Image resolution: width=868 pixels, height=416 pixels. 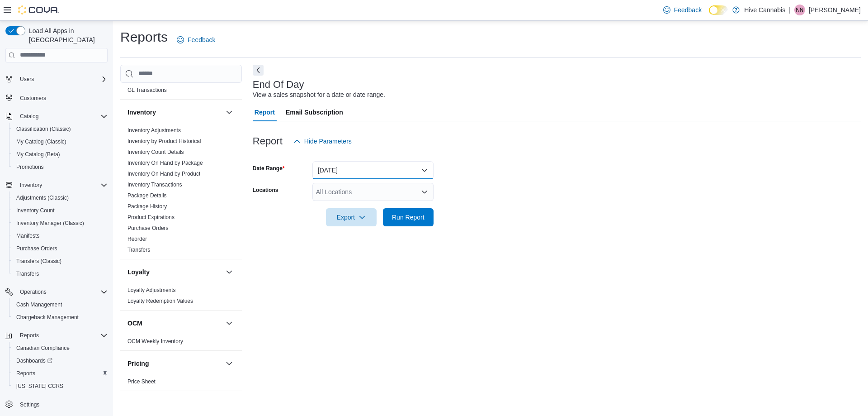 What do you see at coordinates (60, 167) in the screenshot?
I see `button: Promotions` at bounding box center [60, 167].